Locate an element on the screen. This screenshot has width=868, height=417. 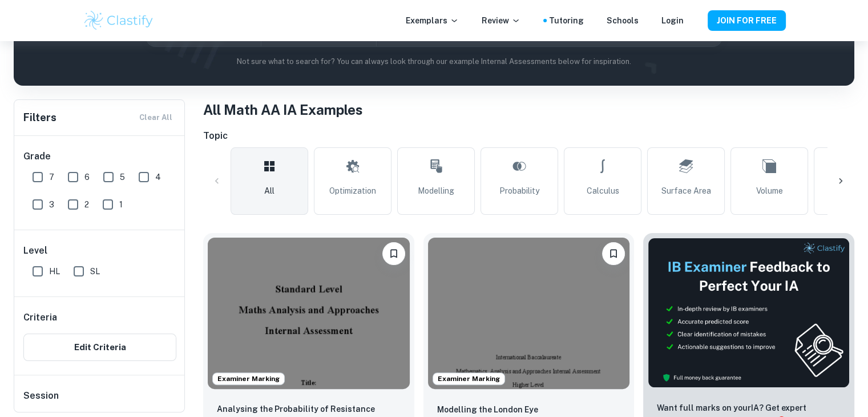
button: Edit Criteria is located at coordinates (100, 347).